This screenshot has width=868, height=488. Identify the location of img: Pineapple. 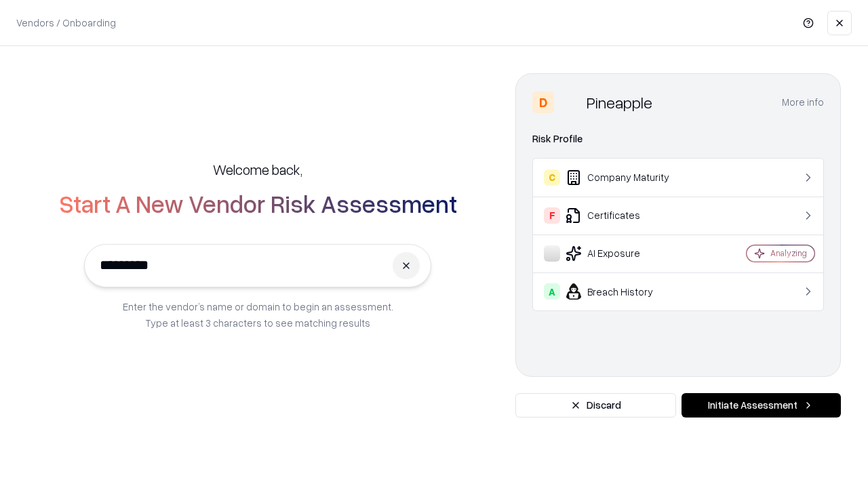
(570, 102).